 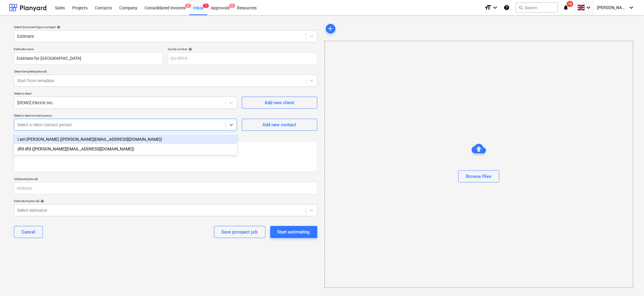 What do you see at coordinates (126, 139) in the screenshot?
I see `div: I am Carl Edlund (carl@planyard.com)` at bounding box center [126, 139].